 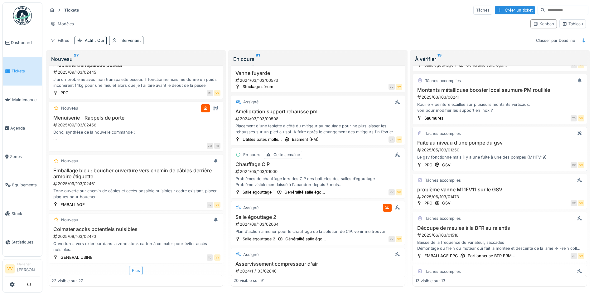 What do you see at coordinates (136, 173) in the screenshot?
I see `h3: Emballage bleu : boucher ouverture vers chemin de câbles derrière armoire étiquette` at bounding box center [136, 173].